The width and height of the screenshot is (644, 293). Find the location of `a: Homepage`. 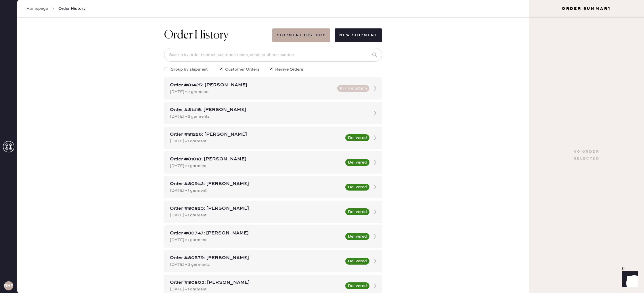

a: Homepage is located at coordinates (37, 9).